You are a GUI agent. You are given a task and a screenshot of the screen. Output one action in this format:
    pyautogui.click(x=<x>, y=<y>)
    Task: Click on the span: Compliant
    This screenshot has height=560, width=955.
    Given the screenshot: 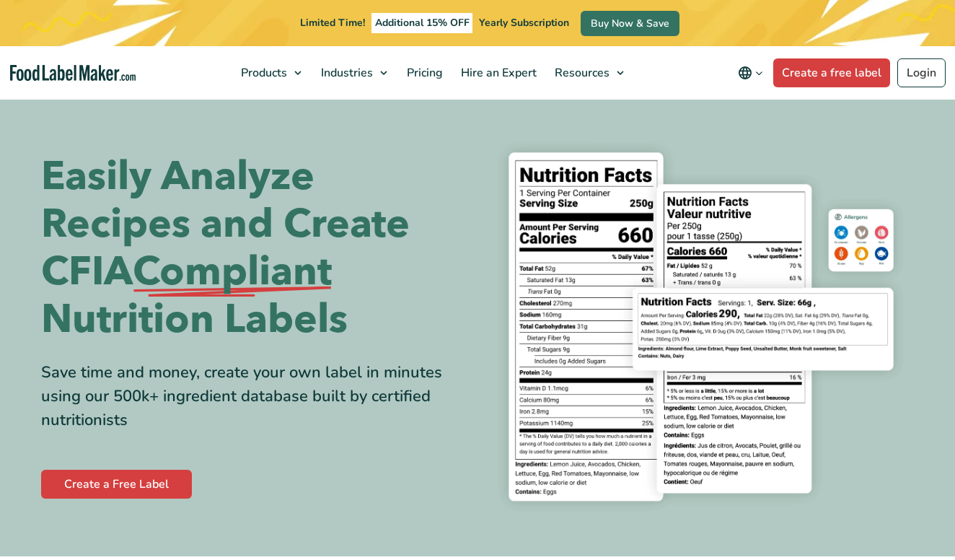 What is the action you would take?
    pyautogui.click(x=232, y=272)
    